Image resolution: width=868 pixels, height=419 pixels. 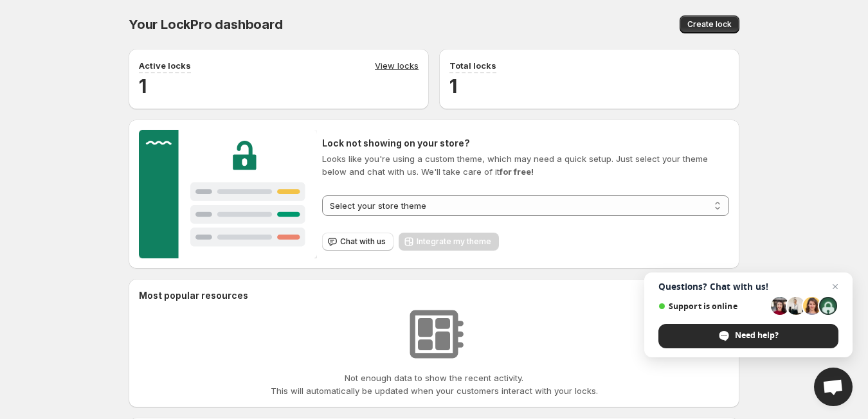 What do you see at coordinates (833, 387) in the screenshot?
I see `a: Open chat` at bounding box center [833, 387].